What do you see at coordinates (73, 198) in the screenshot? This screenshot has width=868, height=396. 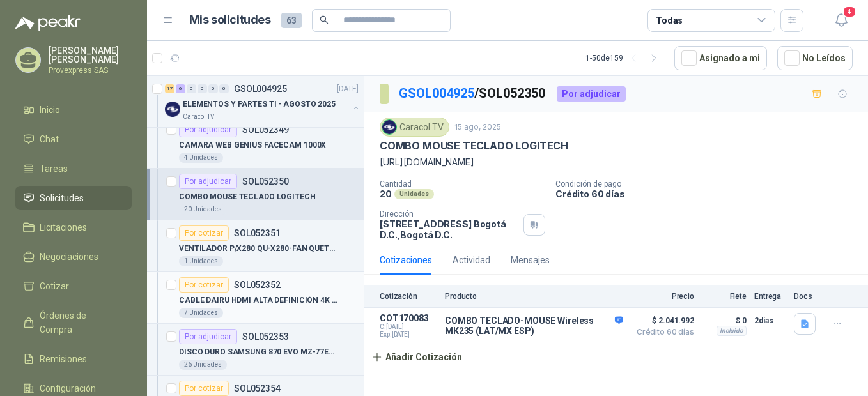 I see `a: Solicitudes` at bounding box center [73, 198].